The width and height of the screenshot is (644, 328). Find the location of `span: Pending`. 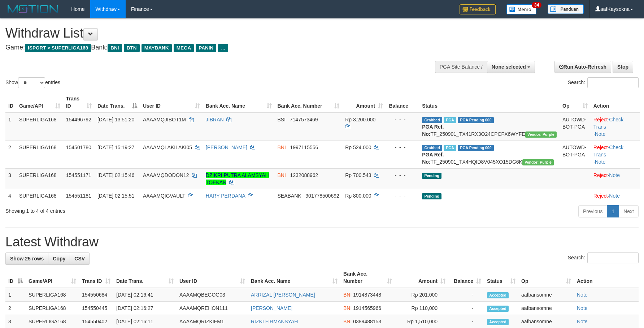

span: Pending is located at coordinates (432, 196).